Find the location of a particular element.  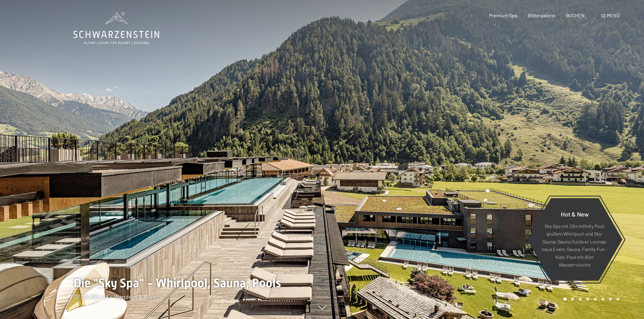

p: Sky Spa mit 23m Infinity Pool, großem Whirlpool und Sky-Sauna, Sauna Outdoor Lounge, neue Event-S... is located at coordinates (575, 245).